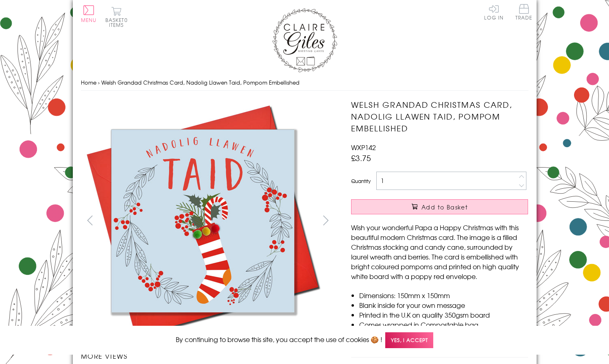 Image resolution: width=609 pixels, height=364 pixels. I want to click on button: Menu, so click(89, 14).